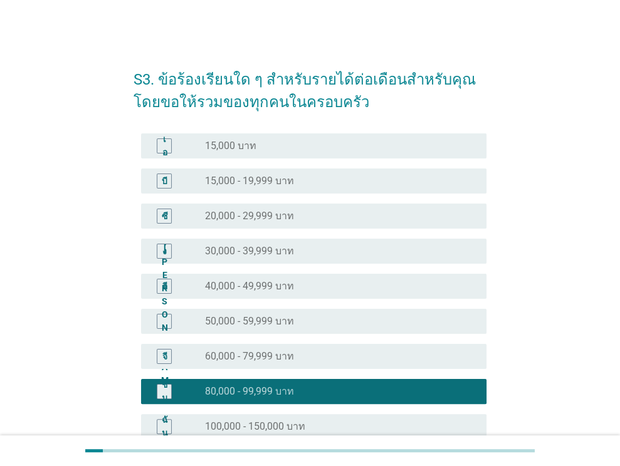 This screenshot has height=466, width=620. Describe the element at coordinates (249, 180) in the screenshot. I see `font: 15,000 - 19,999 บาท` at that location.